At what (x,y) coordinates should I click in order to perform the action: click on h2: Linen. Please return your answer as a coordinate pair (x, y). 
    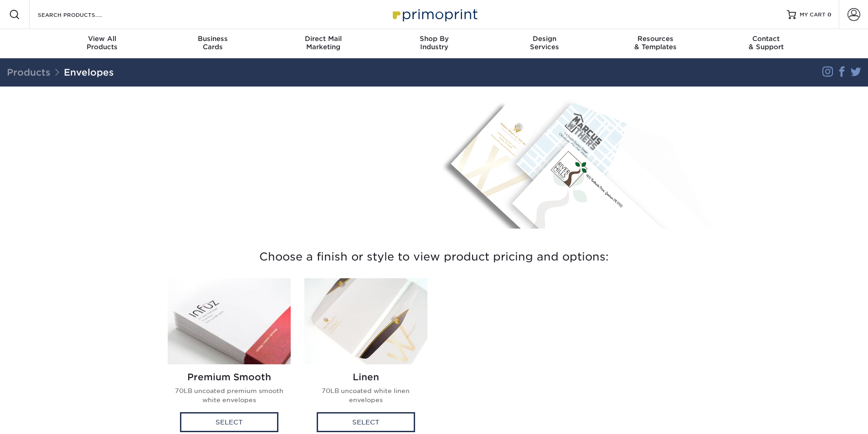
    Looking at the image, I should click on (366, 377).